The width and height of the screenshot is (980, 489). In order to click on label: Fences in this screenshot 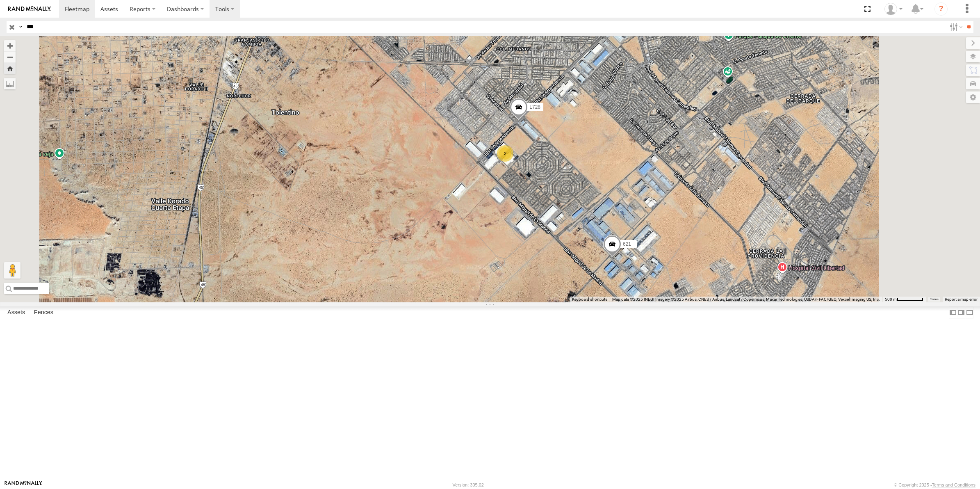, I will do `click(43, 313)`.